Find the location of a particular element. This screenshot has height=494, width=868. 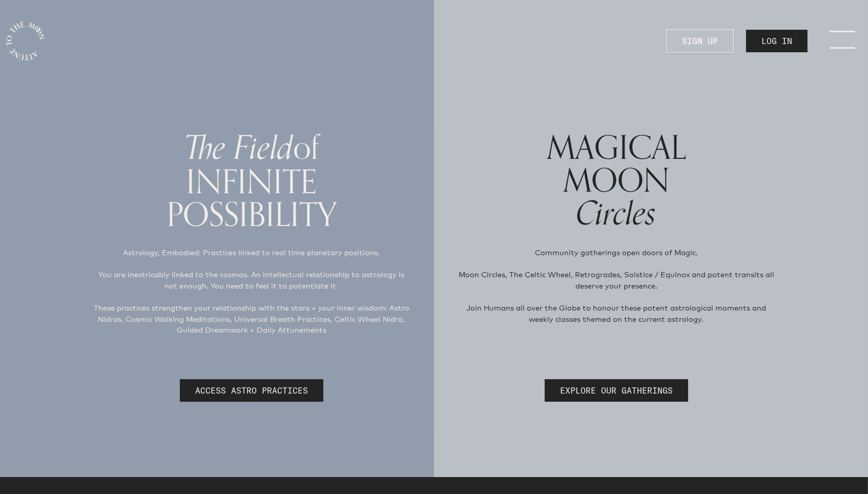

p: Astrology, Embodied: Practices linked to real time planetary positions. You are inextricably link... is located at coordinates (252, 297).